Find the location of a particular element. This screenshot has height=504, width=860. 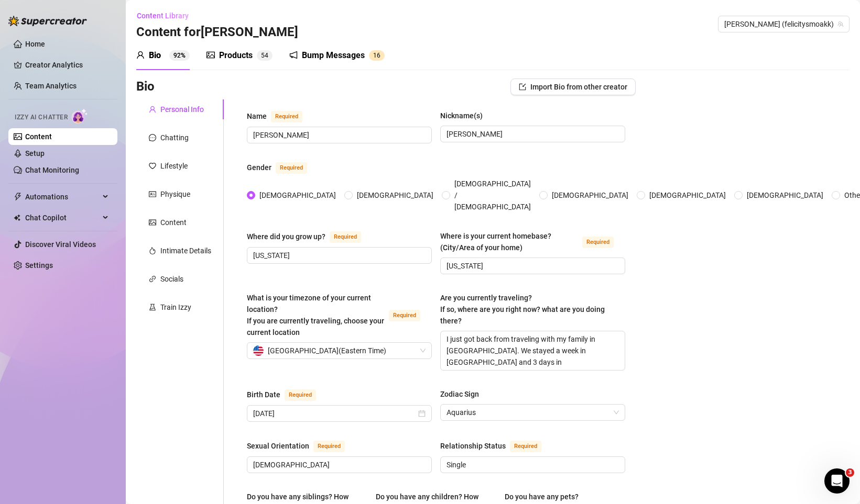

span: 3 is located at coordinates (850, 473).